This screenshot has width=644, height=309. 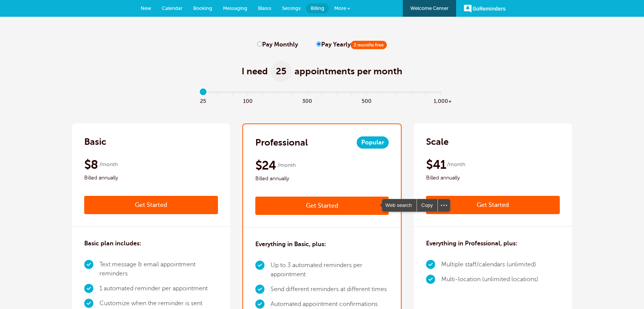 What do you see at coordinates (369, 45) in the screenshot?
I see `span: 2 months free` at bounding box center [369, 45].